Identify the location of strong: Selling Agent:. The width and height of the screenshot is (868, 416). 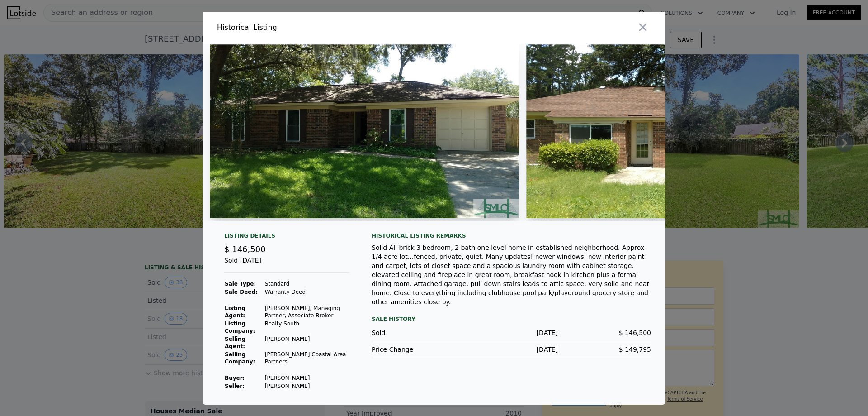
(235, 342).